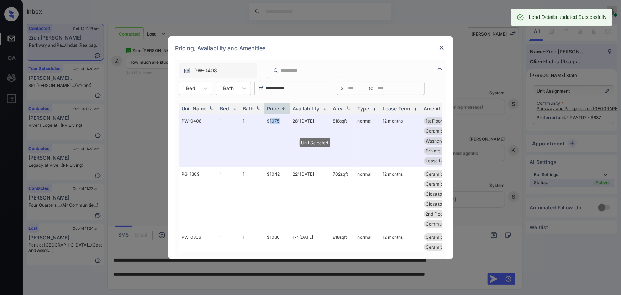 The height and width of the screenshot is (295, 621). What do you see at coordinates (445, 141) in the screenshot?
I see `span: Washer/Dryer Co...` at bounding box center [445, 141].